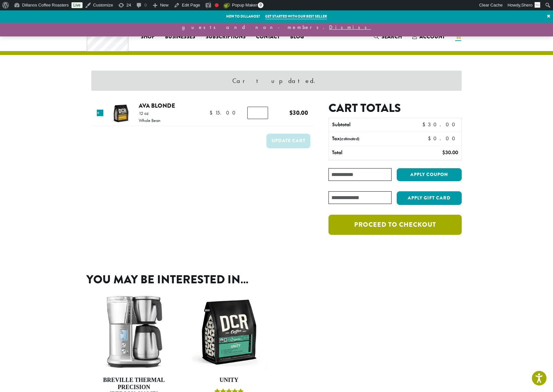 The height and width of the screenshot is (392, 553). I want to click on button: Apply coupon, so click(429, 175).